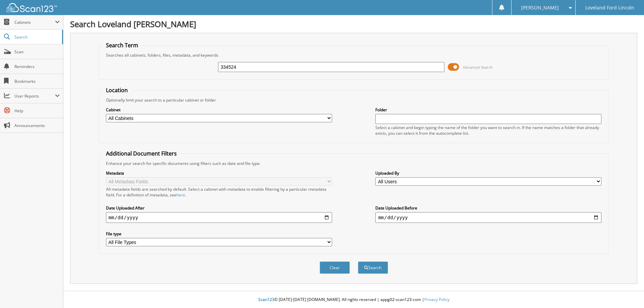  Describe the element at coordinates (488, 130) in the screenshot. I see `div: Select a cabinet and begin typing the name of the folder you want to search in. If the name match...` at that location.